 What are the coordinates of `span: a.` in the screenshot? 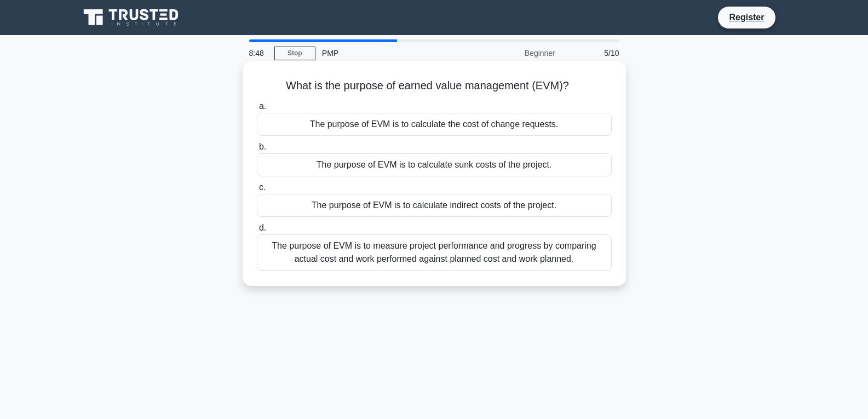 It's located at (262, 106).